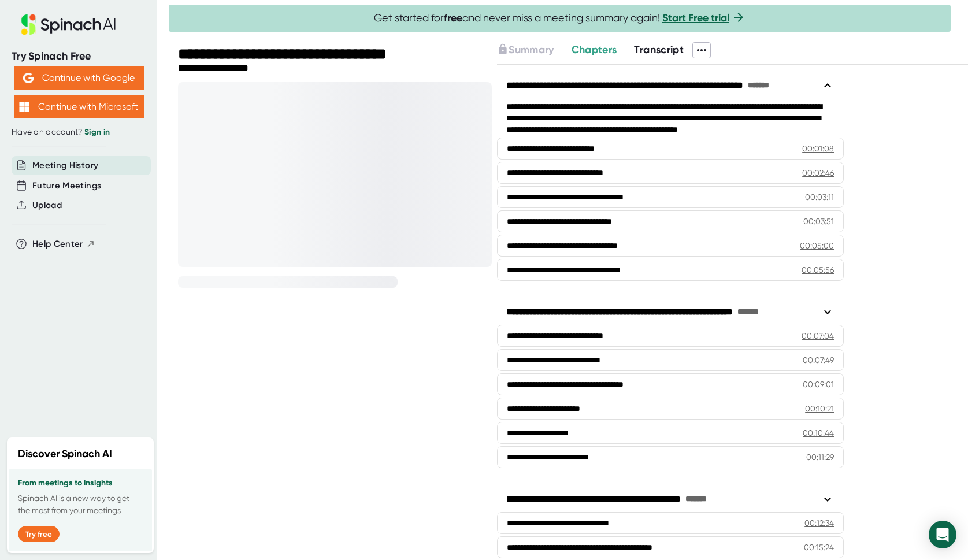 This screenshot has height=560, width=968. I want to click on div: 00:05:56, so click(818, 270).